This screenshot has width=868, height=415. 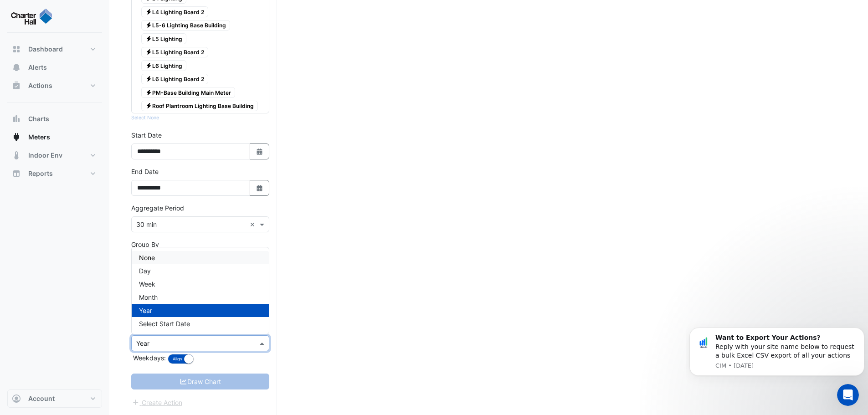 What do you see at coordinates (17, 119) in the screenshot?
I see `app-icon: Charts` at bounding box center [17, 119].